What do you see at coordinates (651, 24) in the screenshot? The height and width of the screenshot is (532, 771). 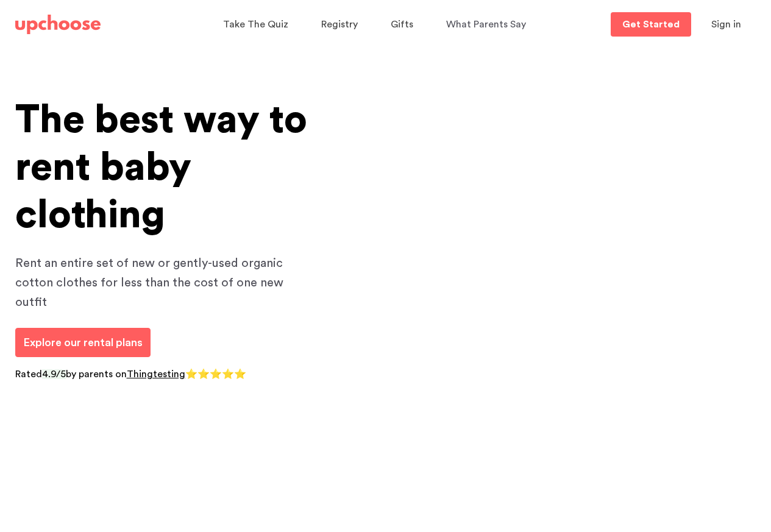 I see `p: Get Started` at bounding box center [651, 24].